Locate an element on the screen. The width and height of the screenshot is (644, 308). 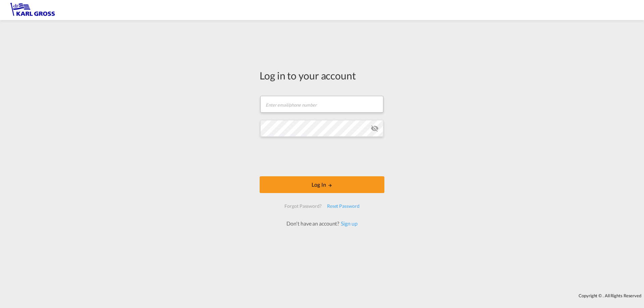
md-icon: icon-eye-off is located at coordinates (374, 128).